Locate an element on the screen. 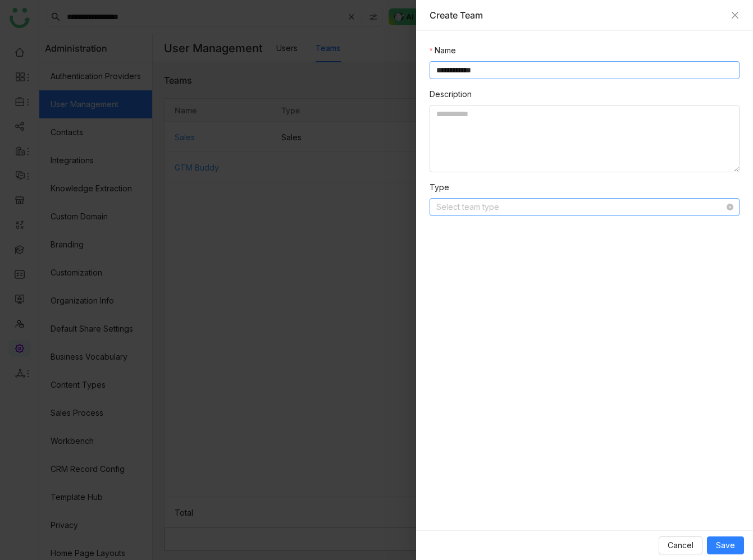 The width and height of the screenshot is (753, 560). span: Cancel is located at coordinates (680, 545).